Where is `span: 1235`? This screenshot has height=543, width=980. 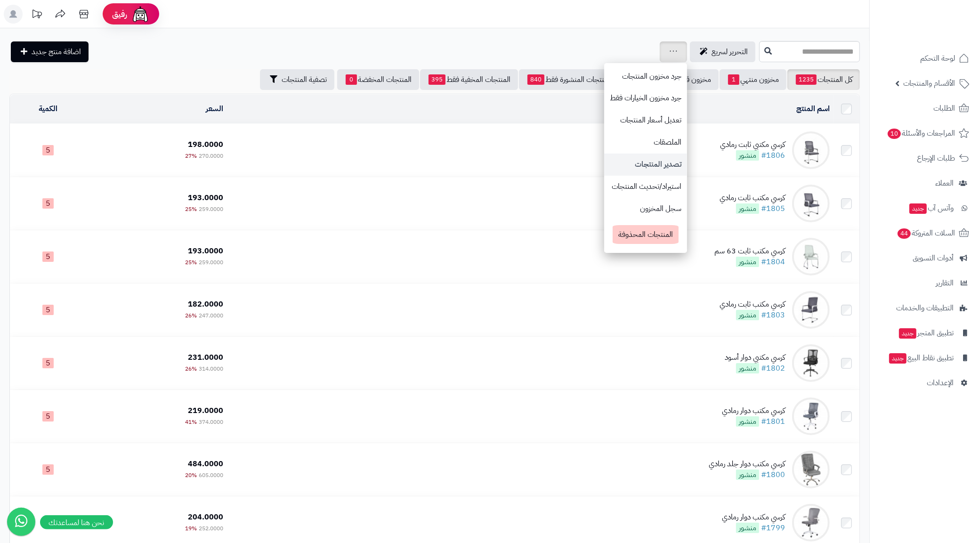 span: 1235 is located at coordinates (806, 79).